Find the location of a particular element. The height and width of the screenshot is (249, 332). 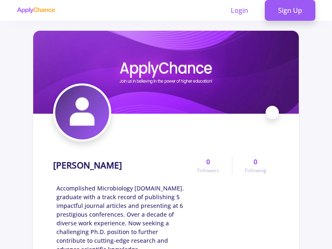

img: siavash chalabianiavatar is located at coordinates (82, 112).